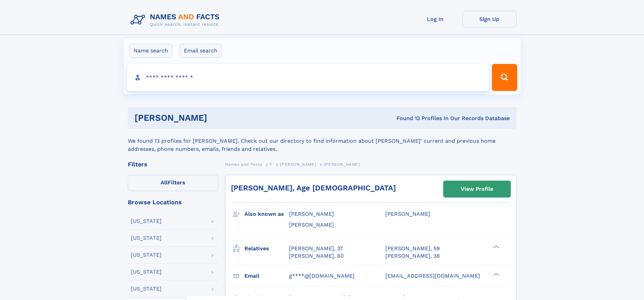 The image size is (644, 300). I want to click on a: View Profile, so click(477, 189).